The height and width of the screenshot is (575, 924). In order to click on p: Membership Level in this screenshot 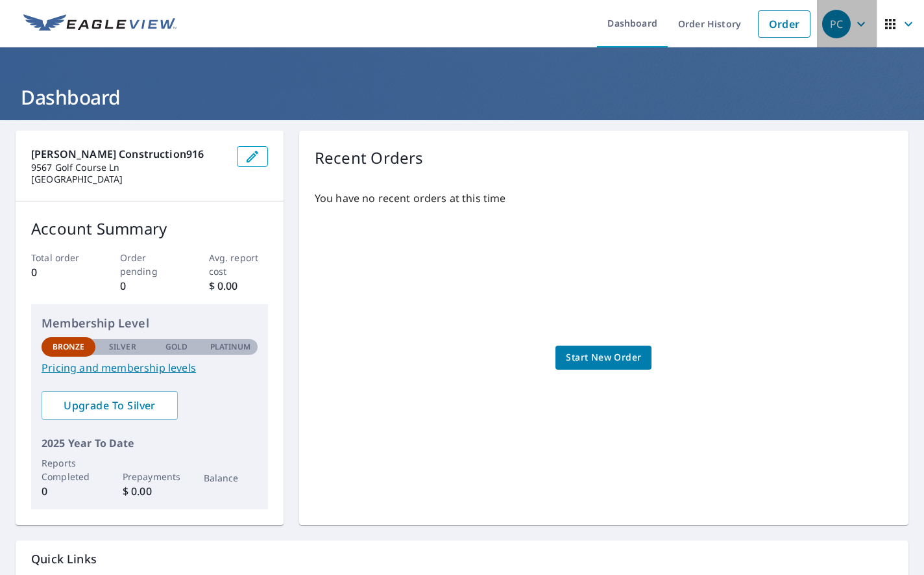, I will do `click(149, 323)`.